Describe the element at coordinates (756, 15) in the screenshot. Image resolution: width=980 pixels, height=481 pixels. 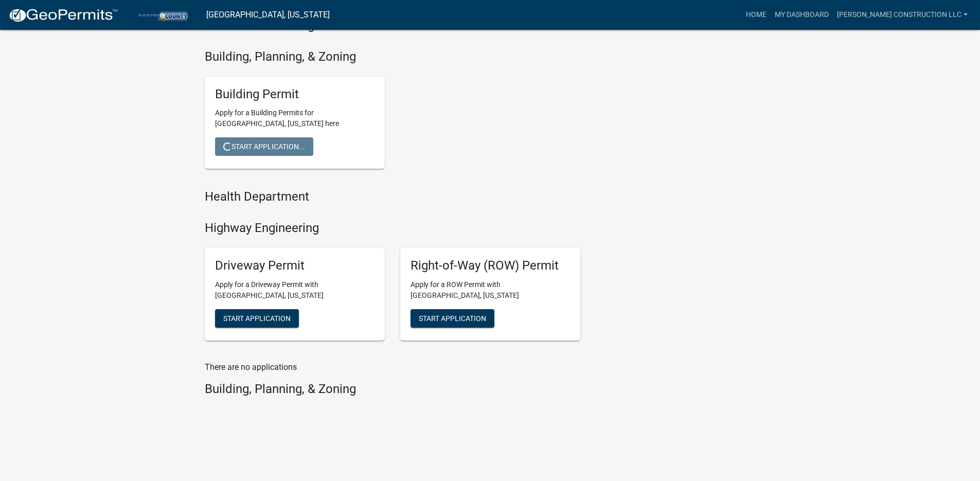
I see `a: Home` at that location.